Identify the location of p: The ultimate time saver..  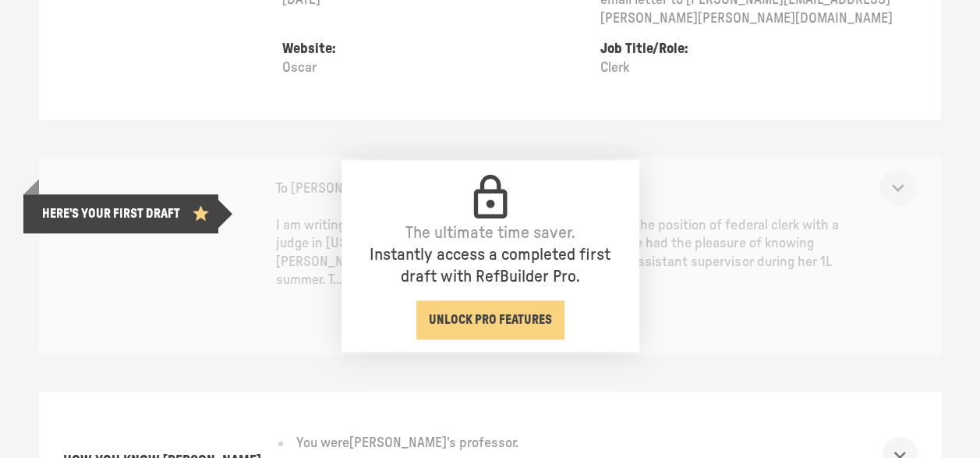
(490, 233).